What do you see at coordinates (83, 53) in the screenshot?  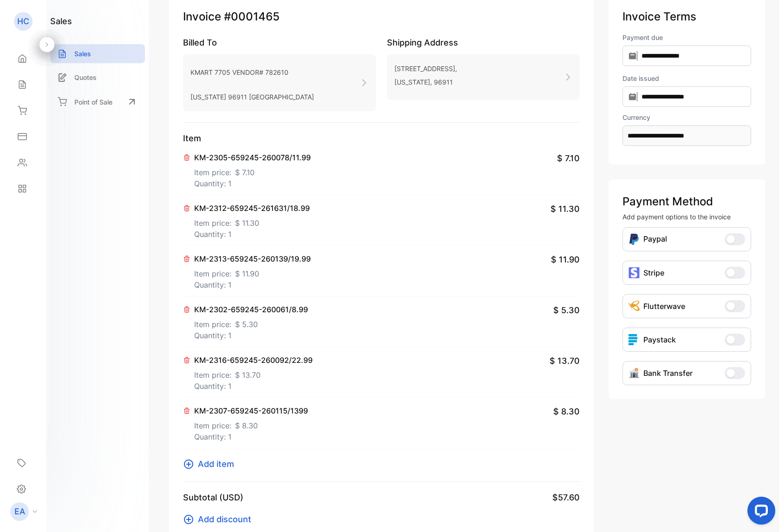 I see `p: Sales` at bounding box center [83, 53].